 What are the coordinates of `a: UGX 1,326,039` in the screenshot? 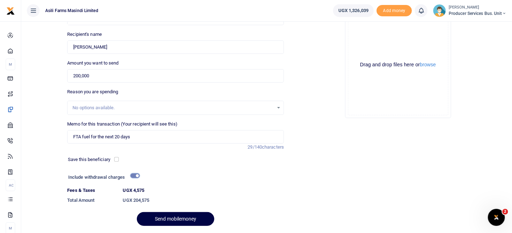 It's located at (354, 11).